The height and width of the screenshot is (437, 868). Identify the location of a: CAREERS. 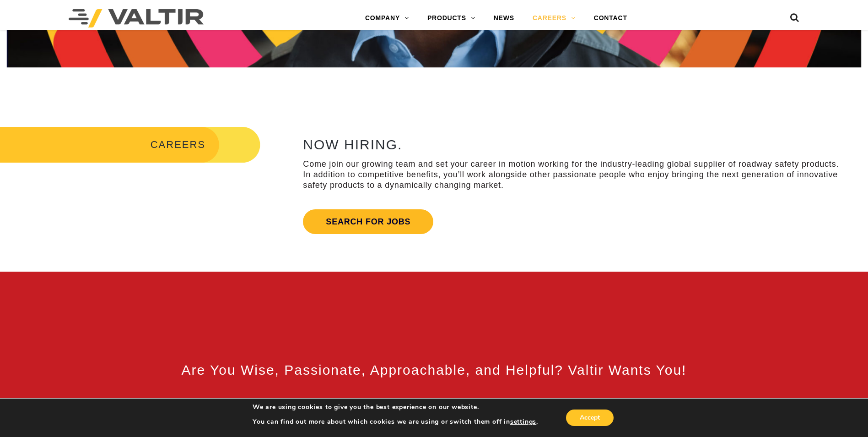
(554, 19).